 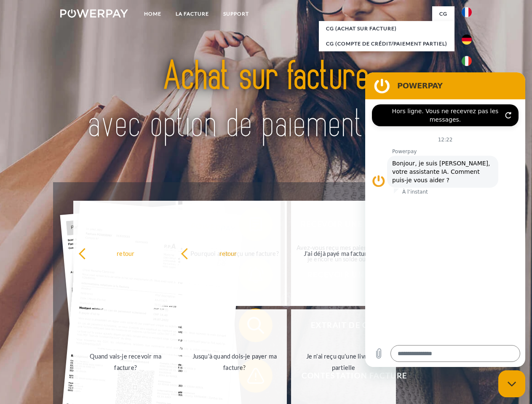 I want to click on img: logo-powerpay-white.svg, so click(x=94, y=13).